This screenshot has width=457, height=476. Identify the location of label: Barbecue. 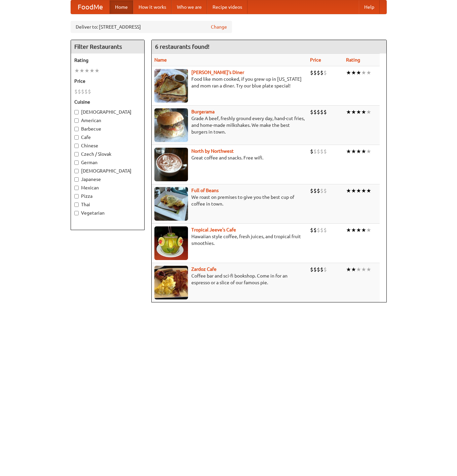
(107, 129).